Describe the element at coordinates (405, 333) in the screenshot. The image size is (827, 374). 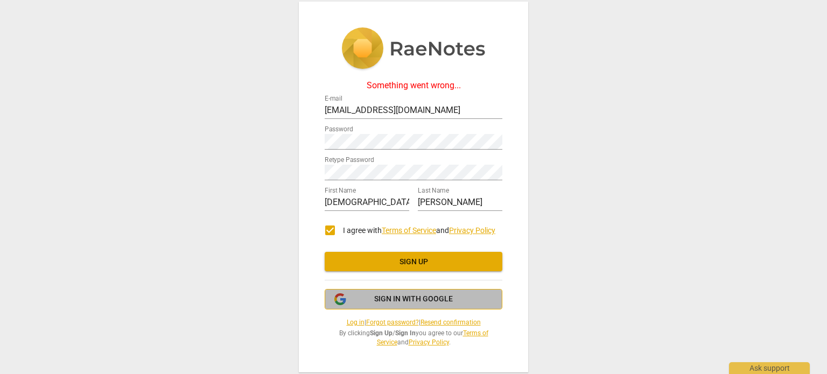
I see `b: Sign In` at that location.